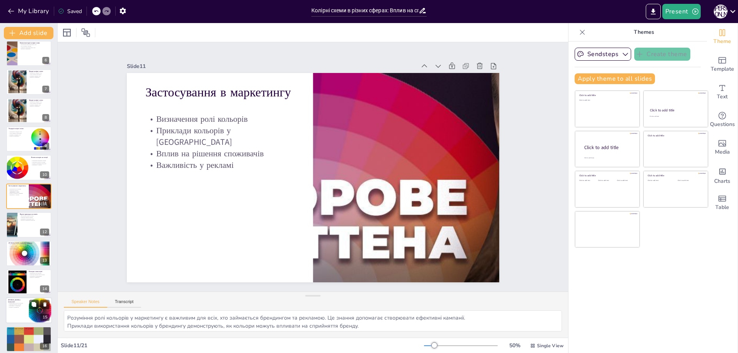 The height and width of the screenshot is (353, 738). What do you see at coordinates (28, 33) in the screenshot?
I see `button: Add slide` at bounding box center [28, 33].